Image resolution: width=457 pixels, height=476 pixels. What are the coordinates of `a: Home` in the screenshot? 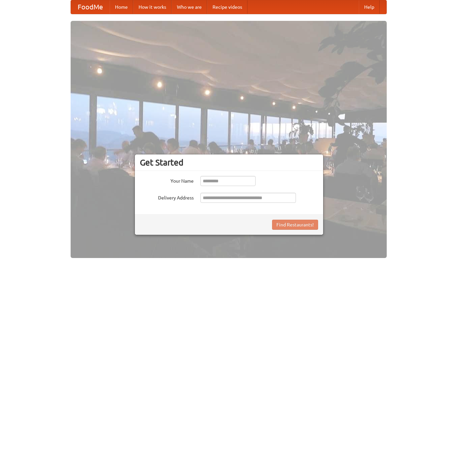 It's located at (121, 7).